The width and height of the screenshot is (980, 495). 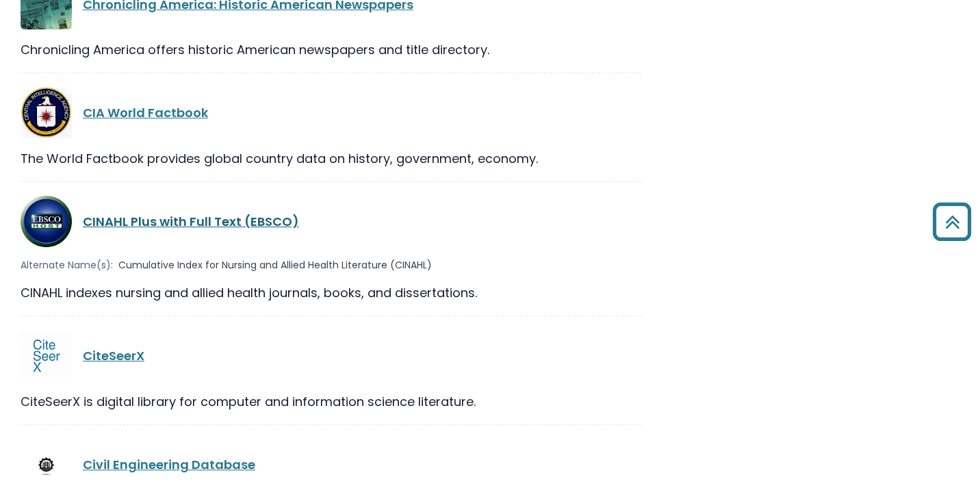 What do you see at coordinates (331, 158) in the screenshot?
I see `div: The World Factbook provides global country data on history, government, economy.` at bounding box center [331, 158].